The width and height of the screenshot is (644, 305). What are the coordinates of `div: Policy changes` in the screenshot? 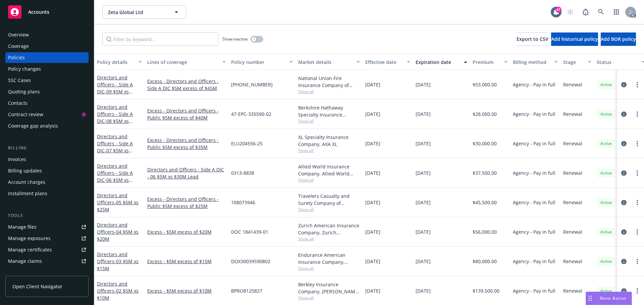 It's located at (25, 69).